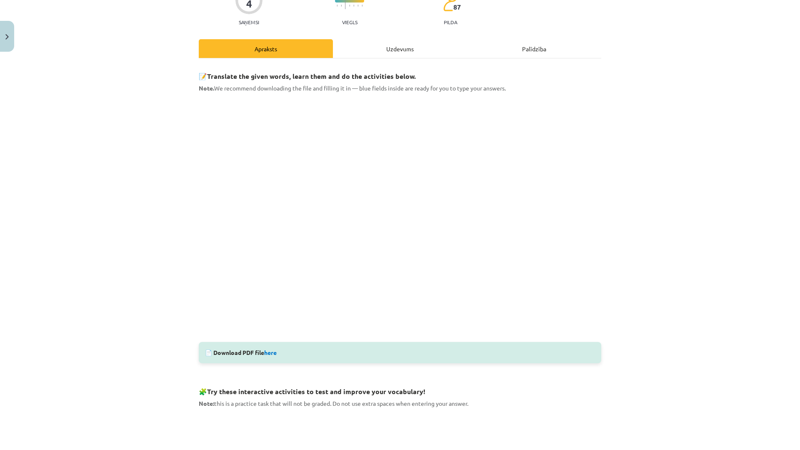 The width and height of the screenshot is (800, 450). What do you see at coordinates (270, 352) in the screenshot?
I see `a: here` at bounding box center [270, 352].